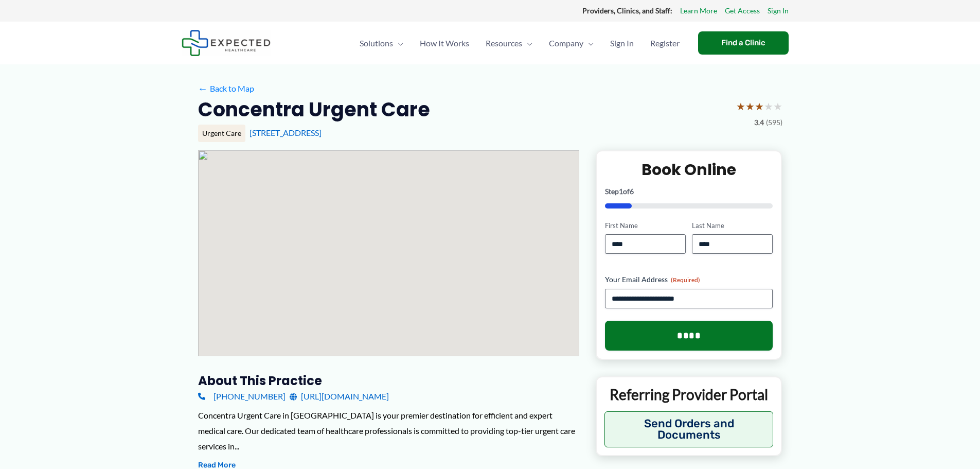 The height and width of the screenshot is (469, 980). What do you see at coordinates (376, 43) in the screenshot?
I see `span: Solutions` at bounding box center [376, 43].